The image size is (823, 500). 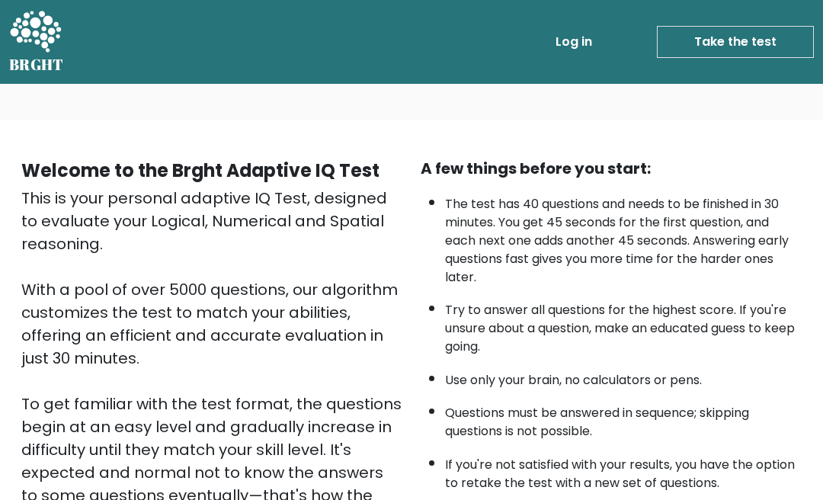 What do you see at coordinates (37, 65) in the screenshot?
I see `h5: BRGHT` at bounding box center [37, 65].